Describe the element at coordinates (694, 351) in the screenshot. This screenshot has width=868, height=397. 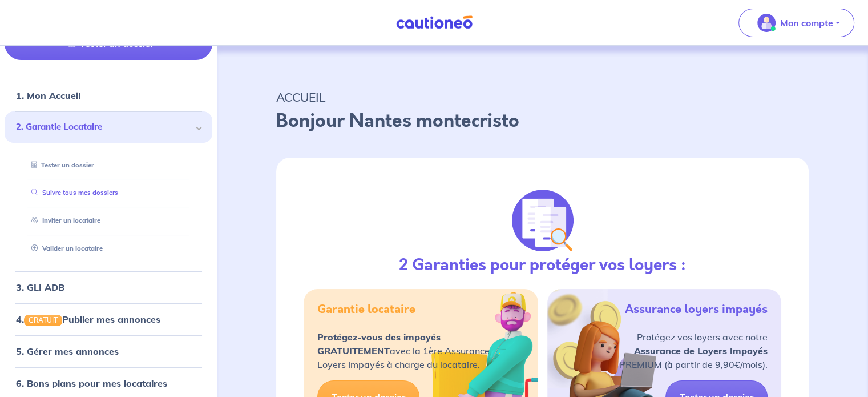
I see `p: Protégez vos loyers avec notre PREMIUM (à partir de 9,90€/mois).` at that location.